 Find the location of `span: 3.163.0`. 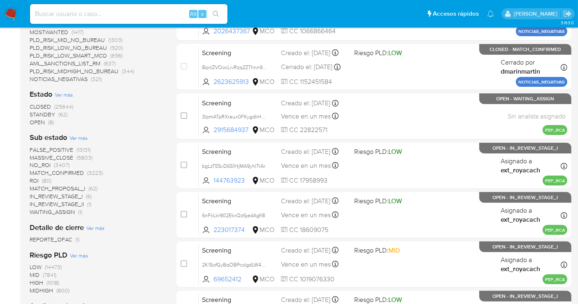

span: 3.163.0 is located at coordinates (567, 23).